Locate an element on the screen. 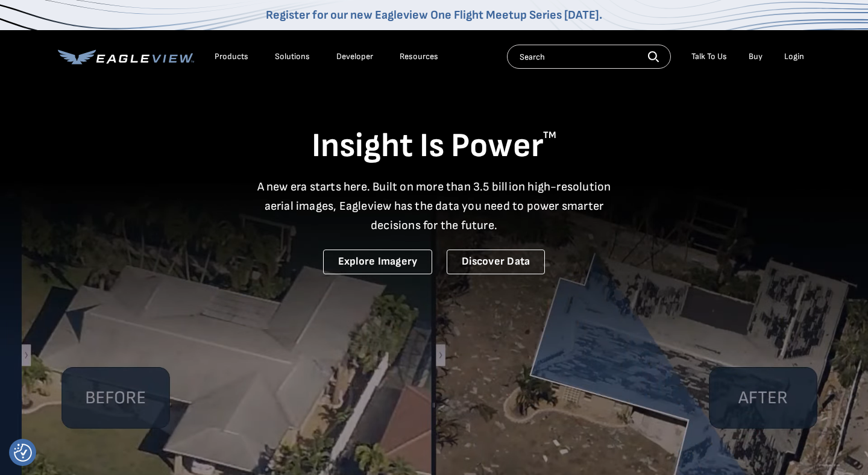 This screenshot has height=475, width=868. div: Resources is located at coordinates (419, 56).